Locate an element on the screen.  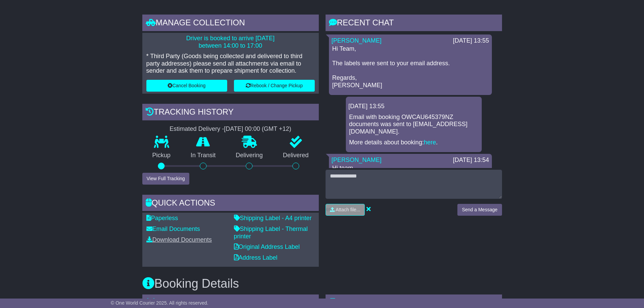
button: Cancel Booking is located at coordinates (187, 86).